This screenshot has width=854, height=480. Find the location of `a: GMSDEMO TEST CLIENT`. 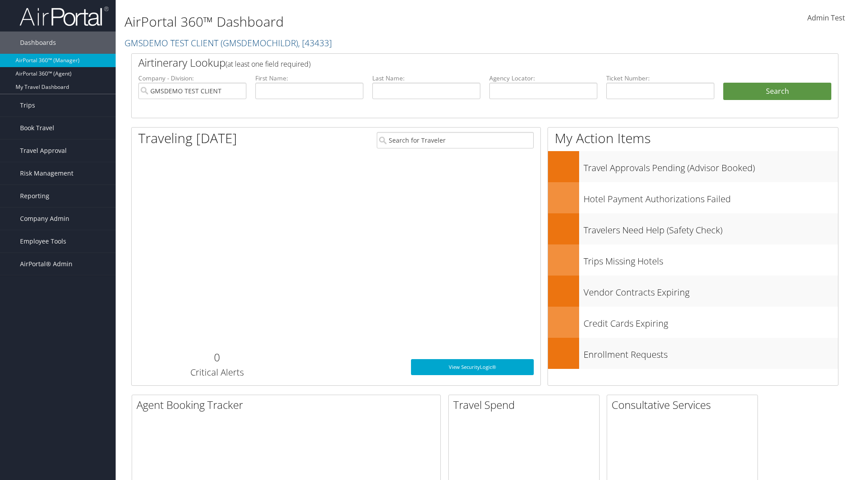

a: GMSDEMO TEST CLIENT is located at coordinates (228, 43).